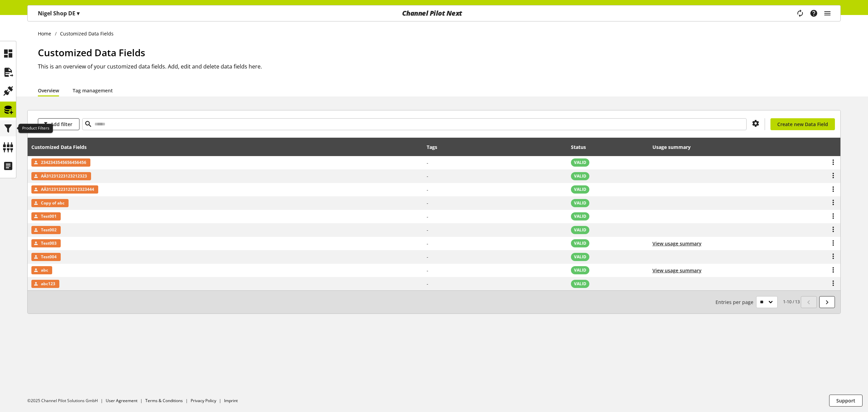 The width and height of the screenshot is (868, 412). What do you see at coordinates (231, 401) in the screenshot?
I see `a: Imprint` at bounding box center [231, 401].